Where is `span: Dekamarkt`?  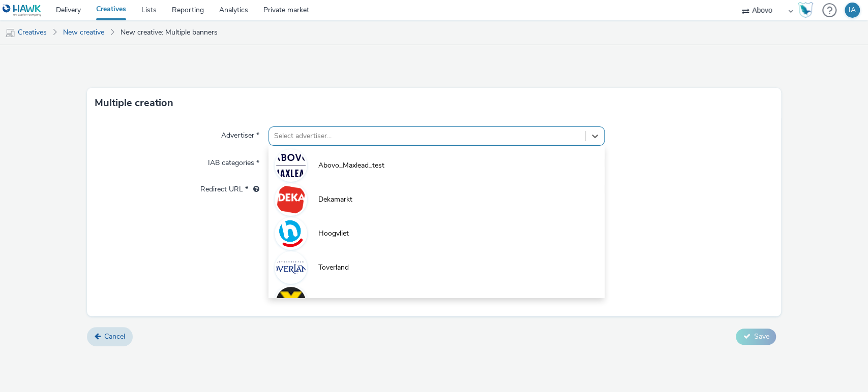
span: Dekamarkt is located at coordinates (335, 200).